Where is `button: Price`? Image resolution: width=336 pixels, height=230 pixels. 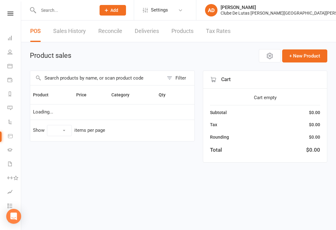
button: Price is located at coordinates (85, 95).